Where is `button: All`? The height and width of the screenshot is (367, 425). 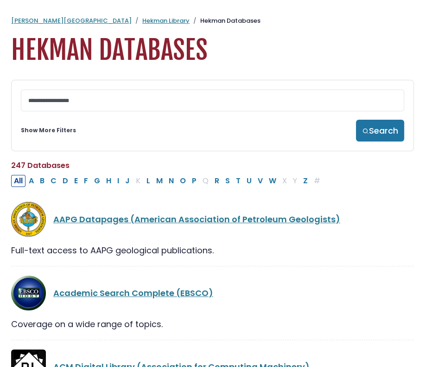 button: All is located at coordinates (18, 181).